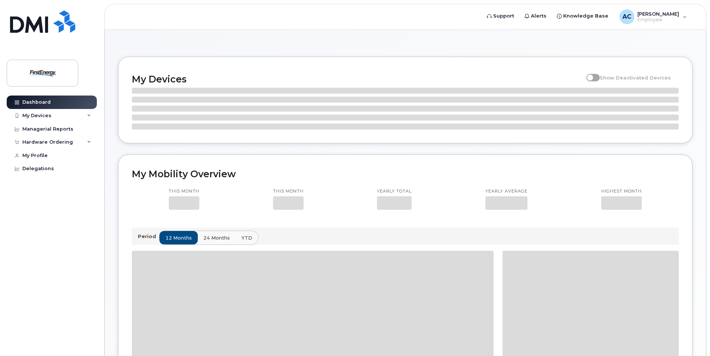 This screenshot has width=710, height=356. What do you see at coordinates (635, 78) in the screenshot?
I see `span: Show Deactivated Devices` at bounding box center [635, 78].